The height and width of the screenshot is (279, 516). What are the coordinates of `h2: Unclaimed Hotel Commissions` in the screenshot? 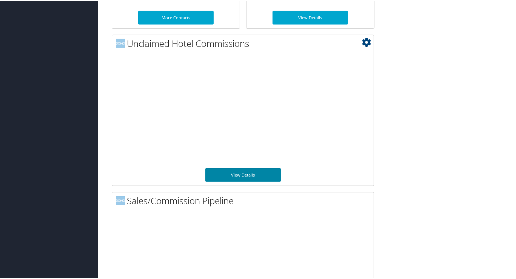 It's located at (245, 43).